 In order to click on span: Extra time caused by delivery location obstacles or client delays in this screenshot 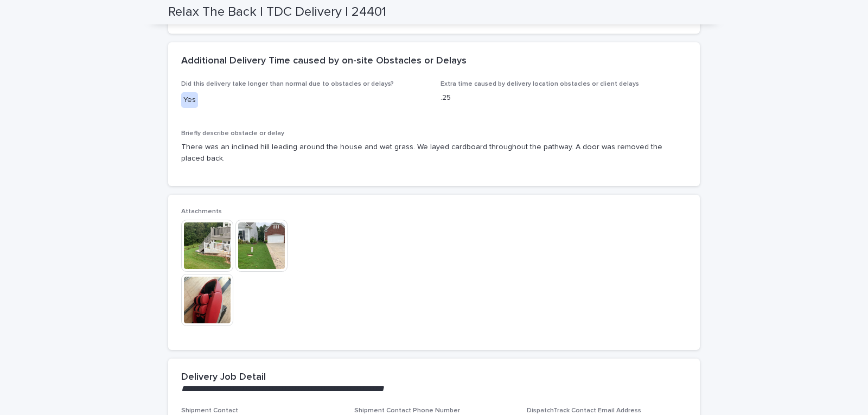, I will do `click(539, 84)`.